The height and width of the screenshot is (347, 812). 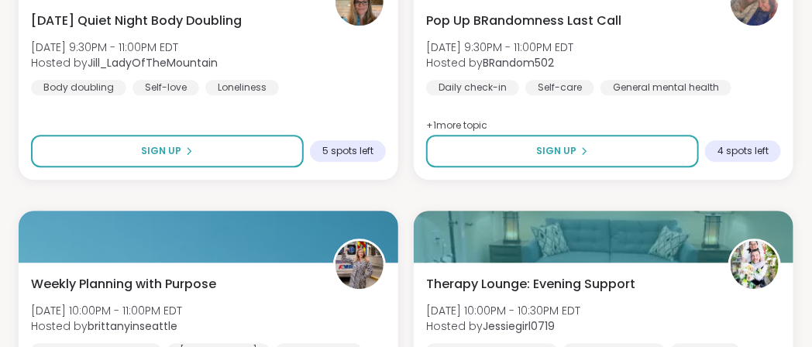 I want to click on img: brittanyinseattle, so click(x=359, y=265).